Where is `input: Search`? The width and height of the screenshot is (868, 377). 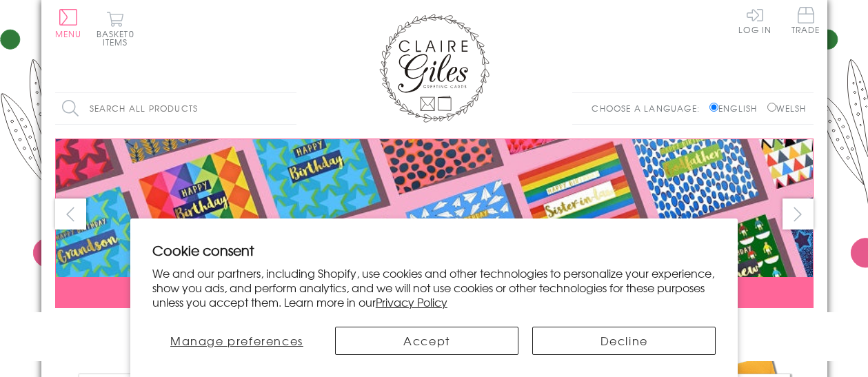
input: Search is located at coordinates (290, 109).